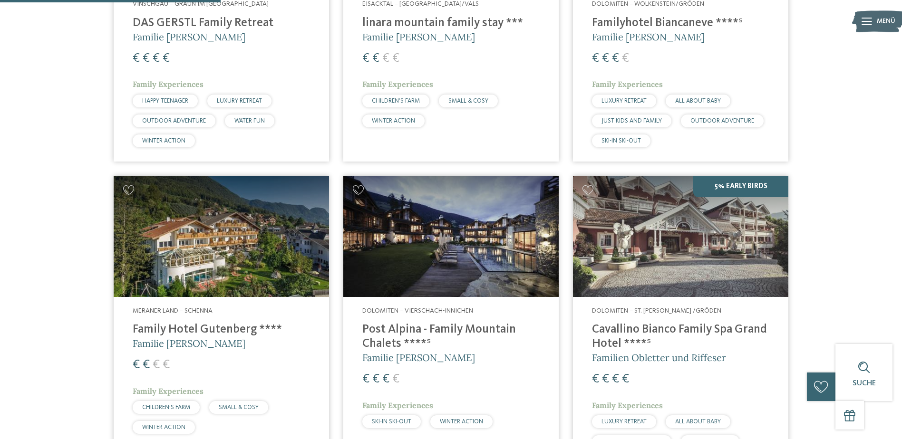  What do you see at coordinates (250, 121) in the screenshot?
I see `span: WATER FUN` at bounding box center [250, 121].